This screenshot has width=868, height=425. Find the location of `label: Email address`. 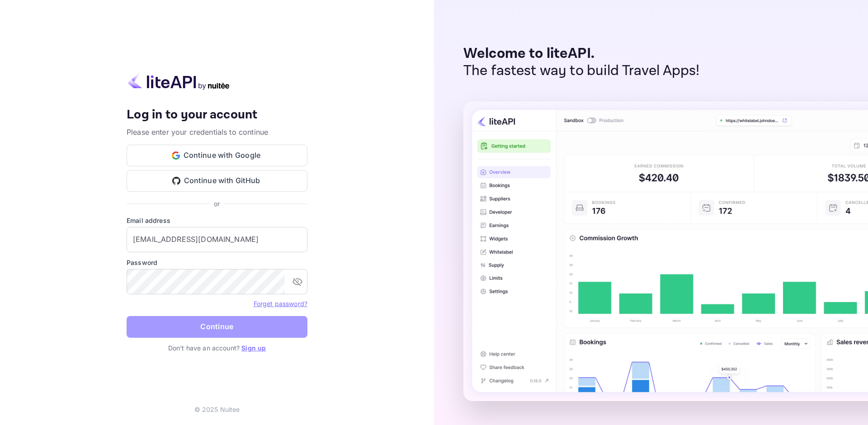

label: Email address is located at coordinates (217, 221).